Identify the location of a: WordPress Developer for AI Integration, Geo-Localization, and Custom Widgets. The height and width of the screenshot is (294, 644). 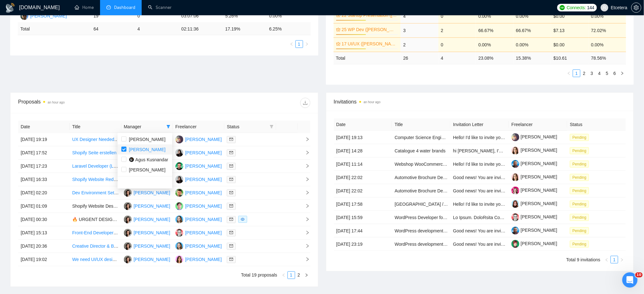
(473, 217).